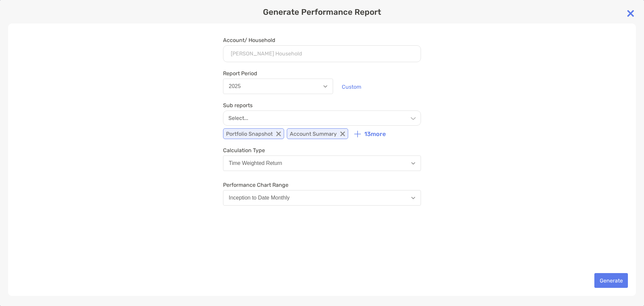  Describe the element at coordinates (249, 40) in the screenshot. I see `label: Account/ Household` at that location.